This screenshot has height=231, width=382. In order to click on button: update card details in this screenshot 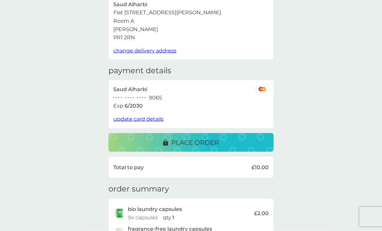, I will do `click(138, 119)`.